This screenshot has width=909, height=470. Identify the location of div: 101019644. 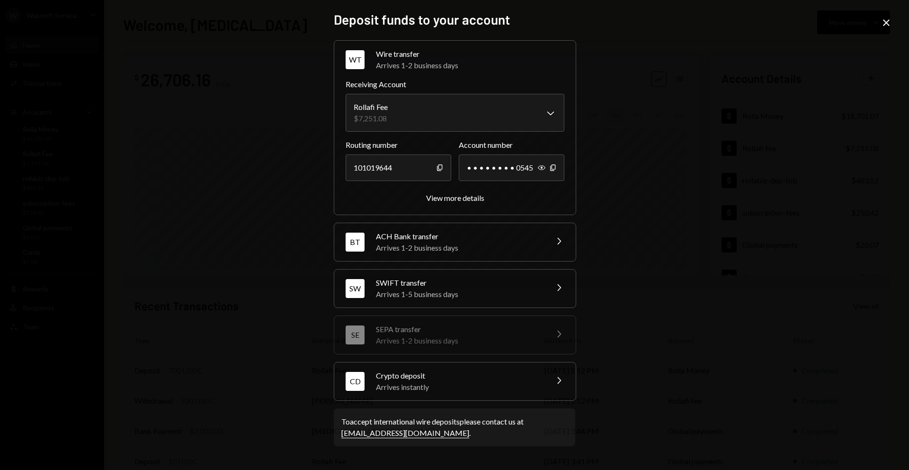
(398, 168).